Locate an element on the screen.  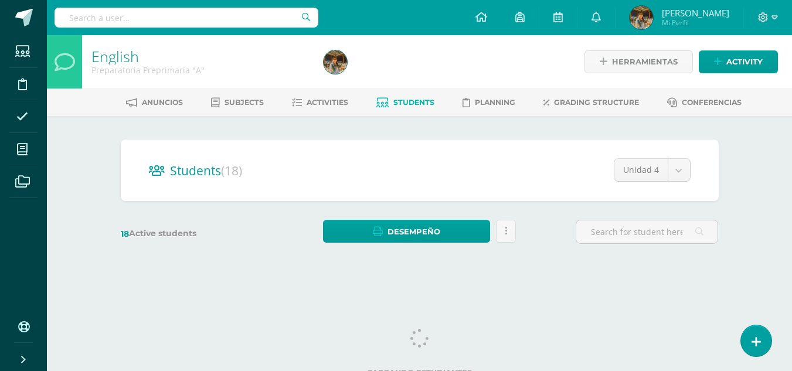
a: Subjects is located at coordinates (237, 103).